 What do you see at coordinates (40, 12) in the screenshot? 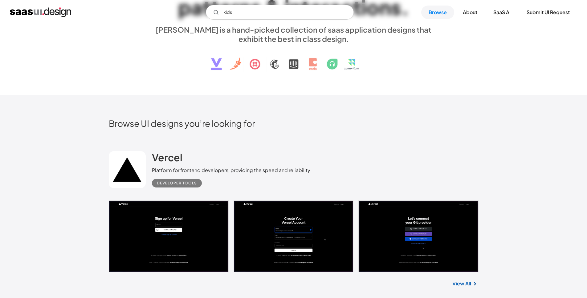
I see `a: home` at bounding box center [40, 12].